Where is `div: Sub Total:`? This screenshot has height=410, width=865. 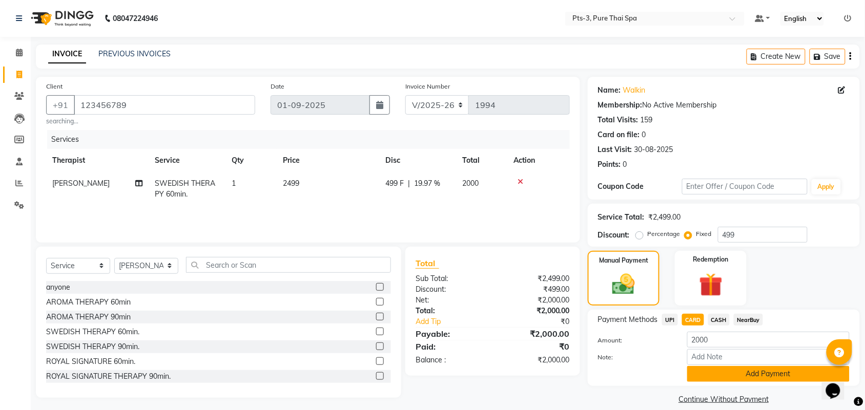
div: Sub Total: is located at coordinates (450, 279).